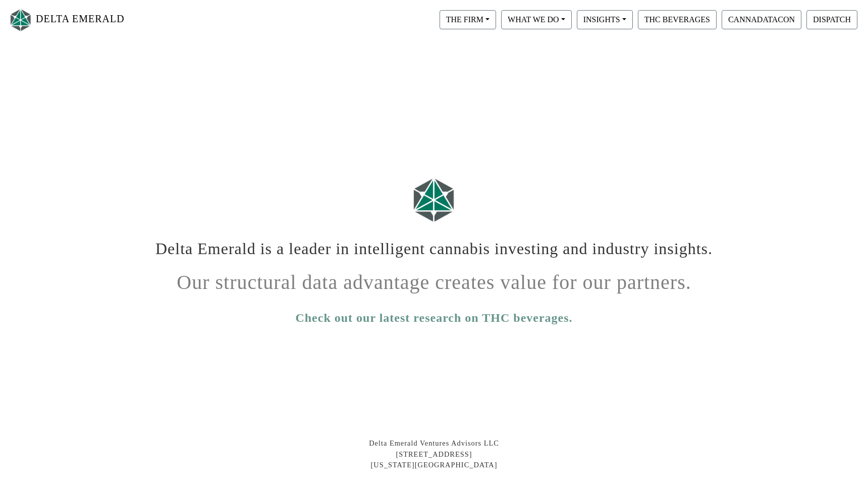 This screenshot has width=868, height=484. Describe the element at coordinates (677, 20) in the screenshot. I see `button: THC BEVERAGES` at that location.